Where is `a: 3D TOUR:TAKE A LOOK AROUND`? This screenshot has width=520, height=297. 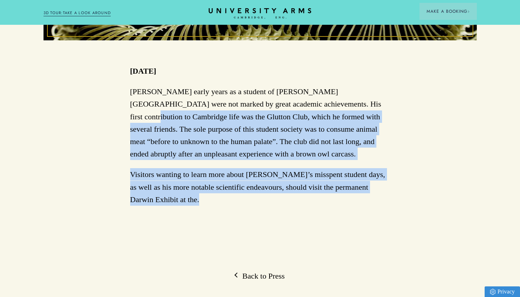
a: 3D TOUR:TAKE A LOOK AROUND is located at coordinates (77, 13).